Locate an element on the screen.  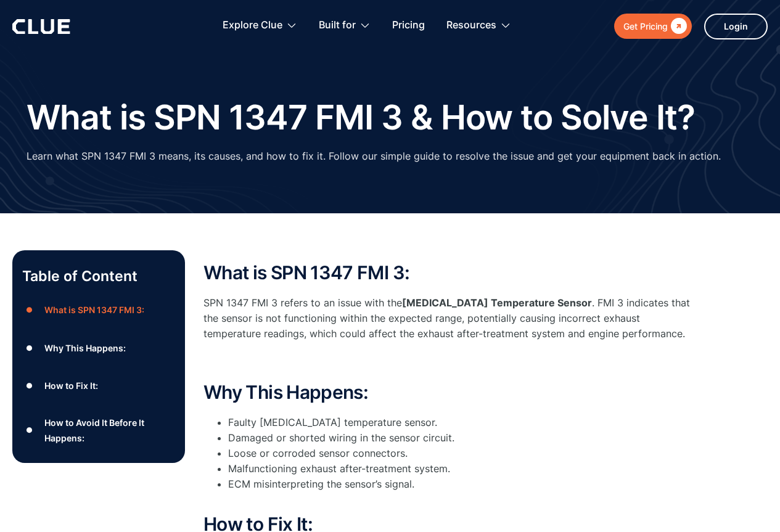
p: Table of Content is located at coordinates (99, 276).